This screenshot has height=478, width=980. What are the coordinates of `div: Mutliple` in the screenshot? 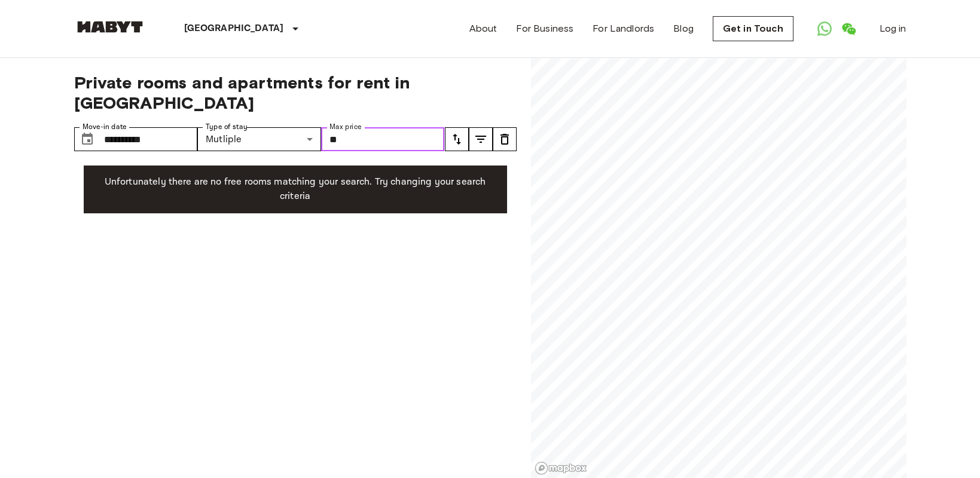 It's located at (259, 139).